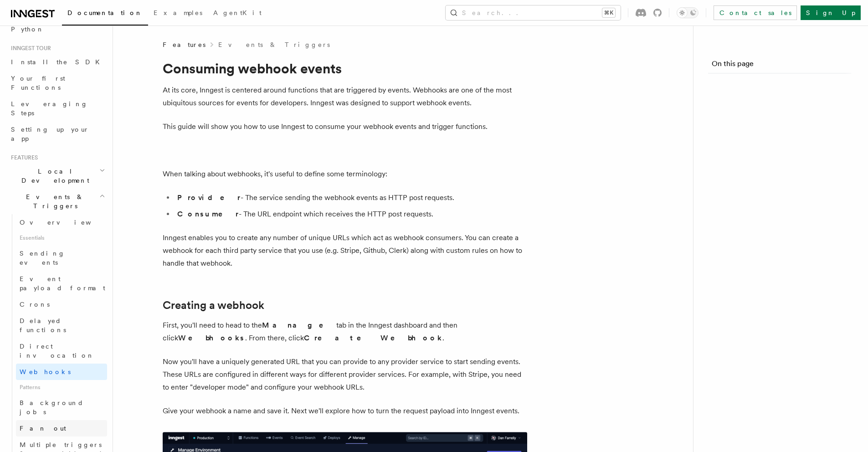  Describe the element at coordinates (299, 325) in the screenshot. I see `strong: Manage` at that location.